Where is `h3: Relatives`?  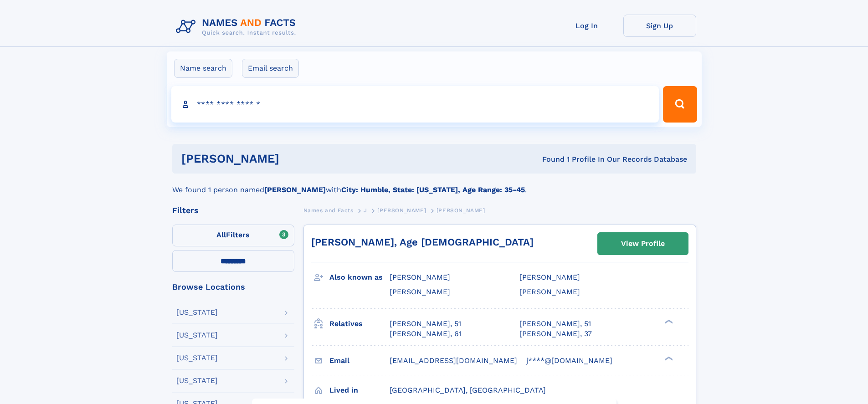
h3: Relatives is located at coordinates (360, 324).